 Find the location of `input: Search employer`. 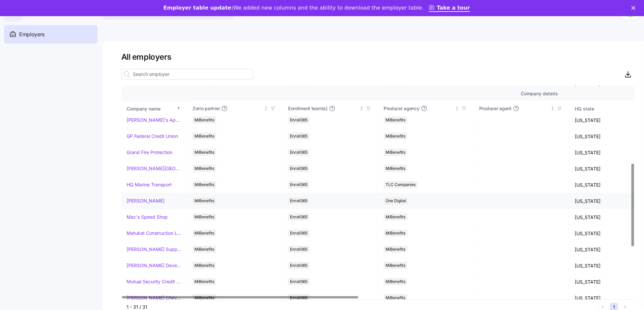

input: Search employer is located at coordinates (187, 74).